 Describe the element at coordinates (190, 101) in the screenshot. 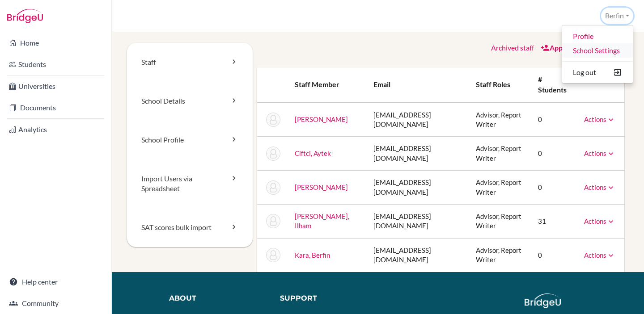

I see `a: School Details` at that location.